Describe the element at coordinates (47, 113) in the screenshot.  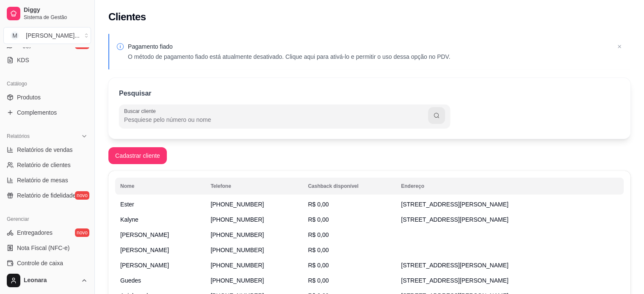
I see `a: Complementos` at that location.